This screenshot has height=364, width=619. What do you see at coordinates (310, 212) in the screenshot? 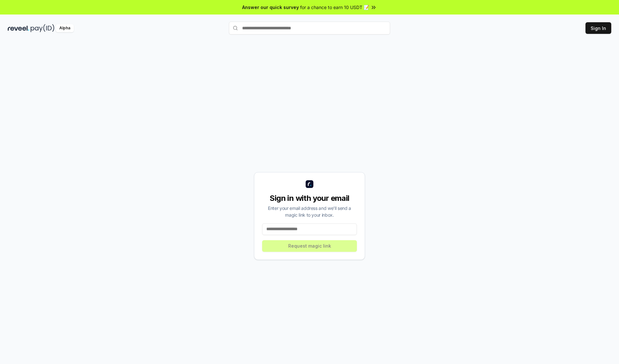
I see `div: Enter your email address and we’ll send a magic link to your inbox.` at bounding box center [310, 212].